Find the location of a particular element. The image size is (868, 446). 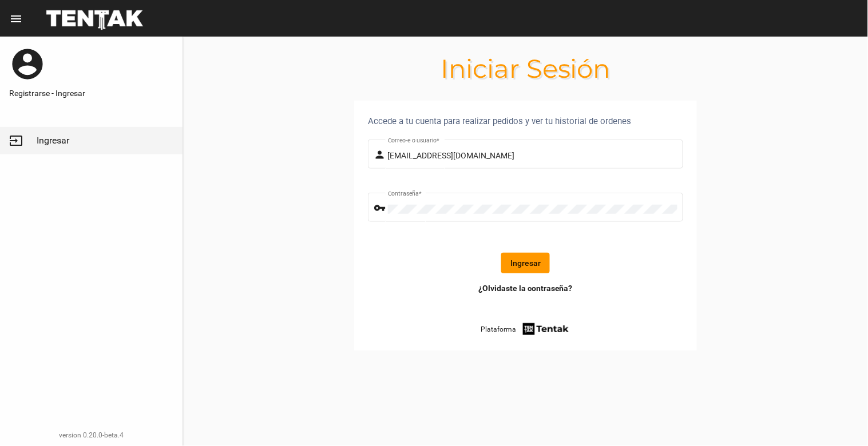

div: version 0.20.0-beta.4 is located at coordinates (91, 436).